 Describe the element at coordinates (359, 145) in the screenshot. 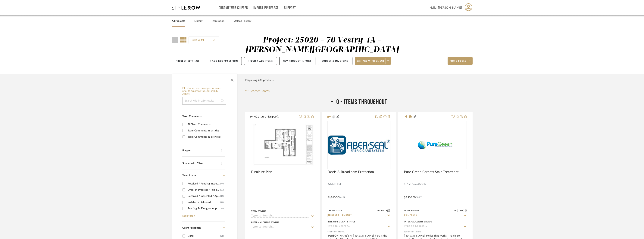

I see `img: Fabric & Broadloom Protection` at that location.